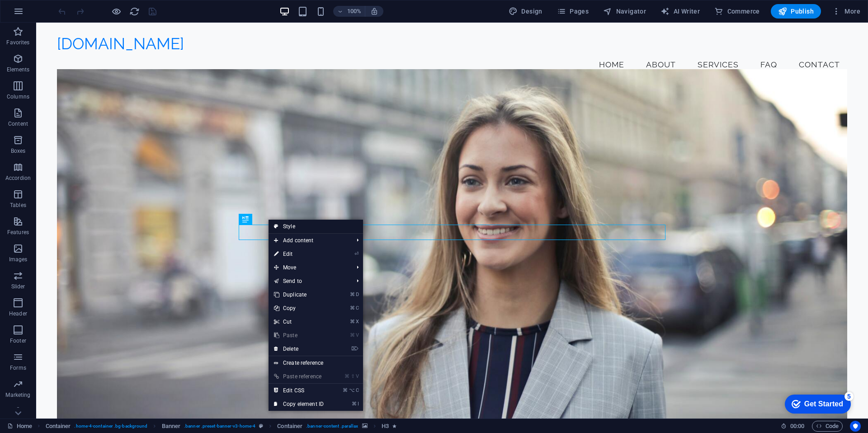 The height and width of the screenshot is (433, 868). What do you see at coordinates (18, 178) in the screenshot?
I see `p: Accordion` at bounding box center [18, 178].